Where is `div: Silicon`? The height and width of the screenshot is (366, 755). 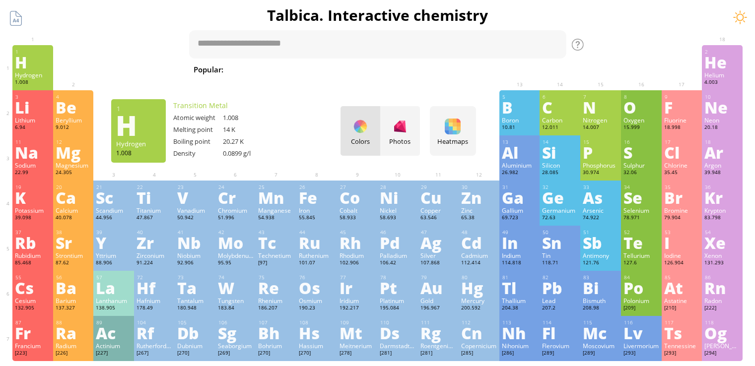 div: Silicon is located at coordinates (560, 165).